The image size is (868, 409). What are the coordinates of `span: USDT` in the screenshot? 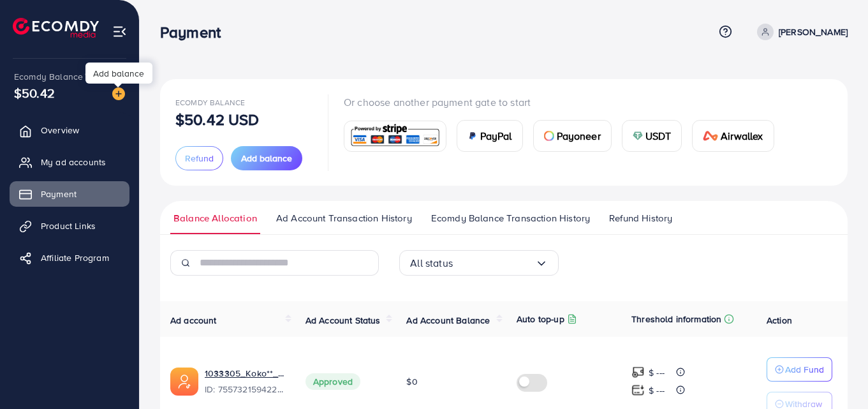 It's located at (658, 136).